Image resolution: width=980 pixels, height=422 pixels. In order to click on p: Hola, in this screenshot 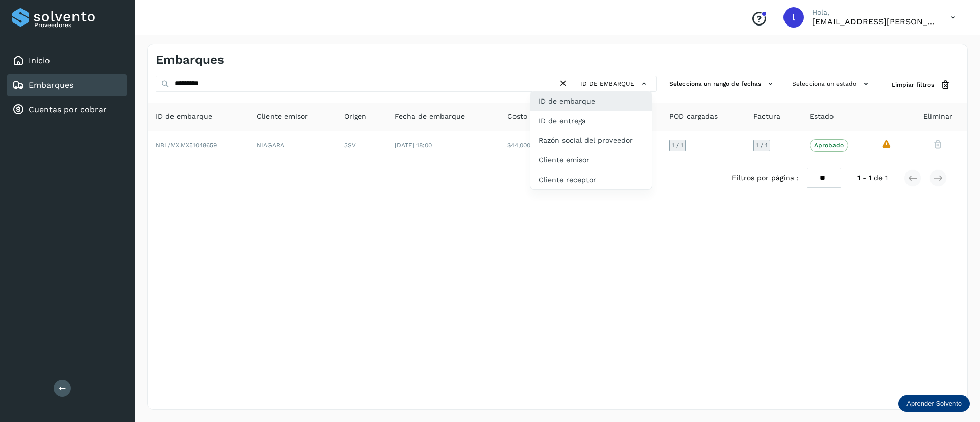, I will do `click(874, 12)`.